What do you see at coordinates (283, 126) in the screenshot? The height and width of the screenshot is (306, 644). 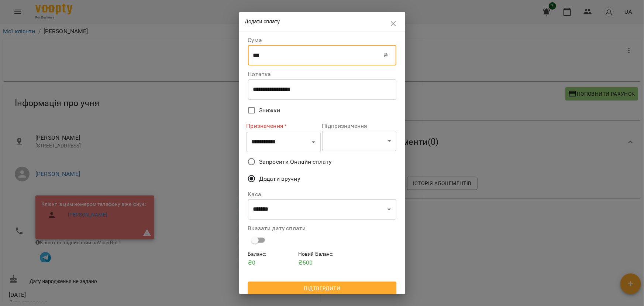 I see `label: Призначення` at bounding box center [283, 126].